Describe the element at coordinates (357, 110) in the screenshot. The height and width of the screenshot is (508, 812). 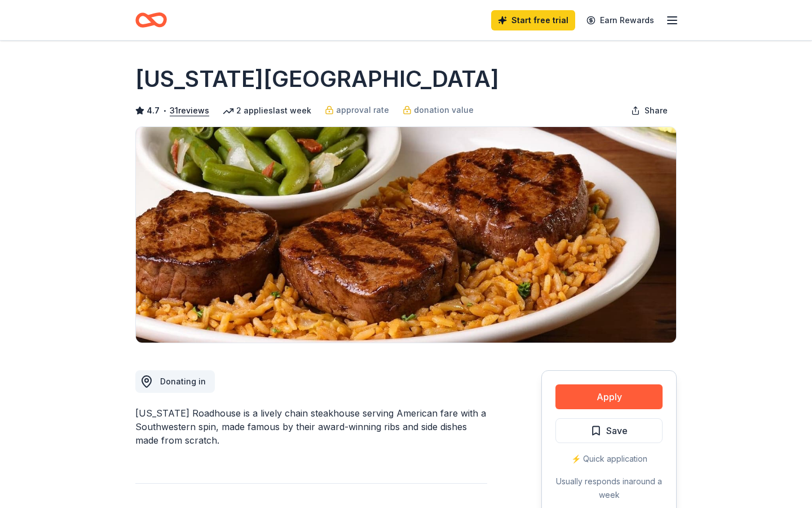
I see `a: approval rate` at that location.